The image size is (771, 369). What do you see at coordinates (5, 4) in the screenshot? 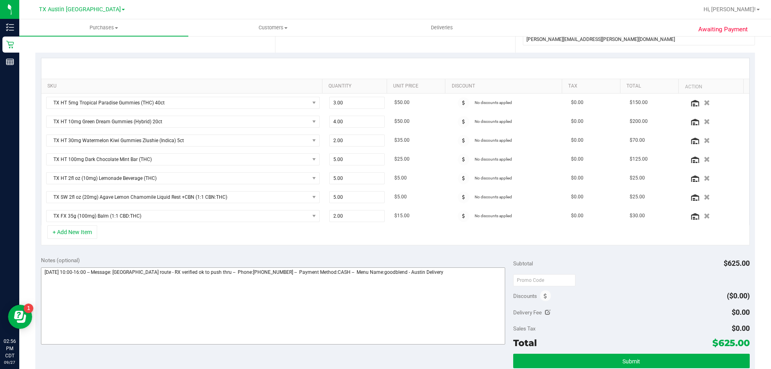
I see `span: 1` at bounding box center [5, 4].